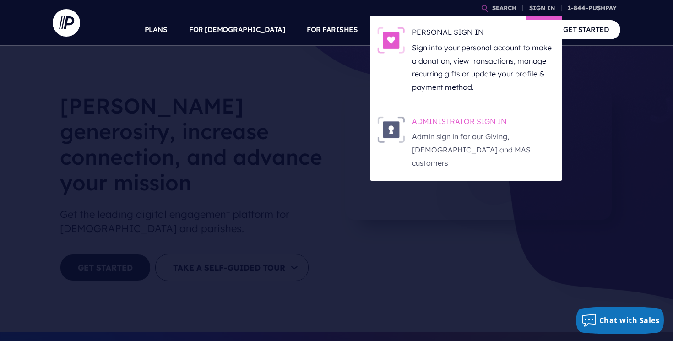  I want to click on p: Sign into your personal account to make a donation, view transactions, manage recurring gifts or ..., so click(483, 67).